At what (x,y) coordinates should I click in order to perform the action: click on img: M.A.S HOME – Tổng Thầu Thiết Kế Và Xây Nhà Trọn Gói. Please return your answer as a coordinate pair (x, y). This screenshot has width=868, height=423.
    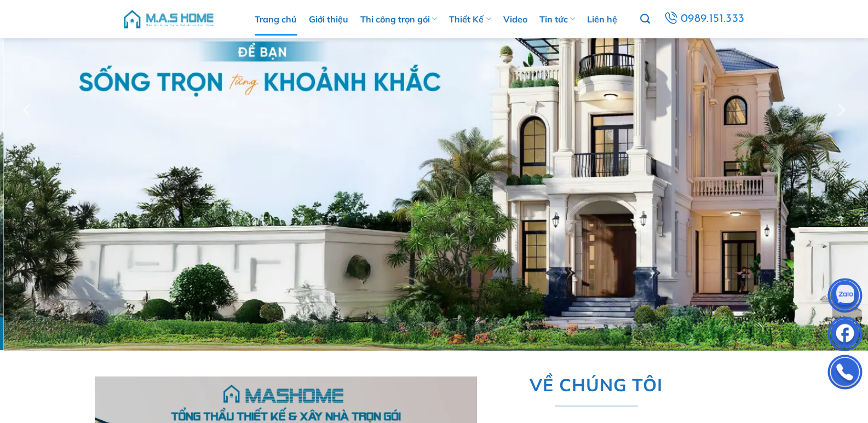
    Looking at the image, I should click on (169, 19).